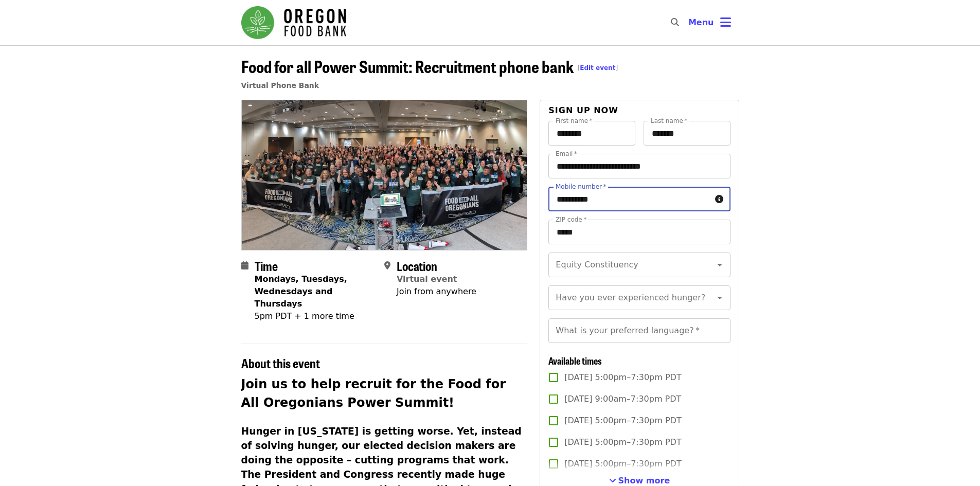 The image size is (980, 486). I want to click on input: Email, so click(639, 166).